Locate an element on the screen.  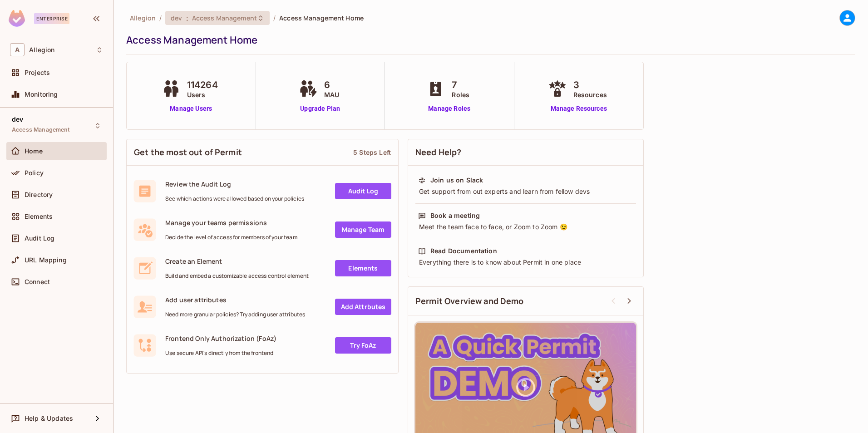
span: Create an Element is located at coordinates (237, 261).